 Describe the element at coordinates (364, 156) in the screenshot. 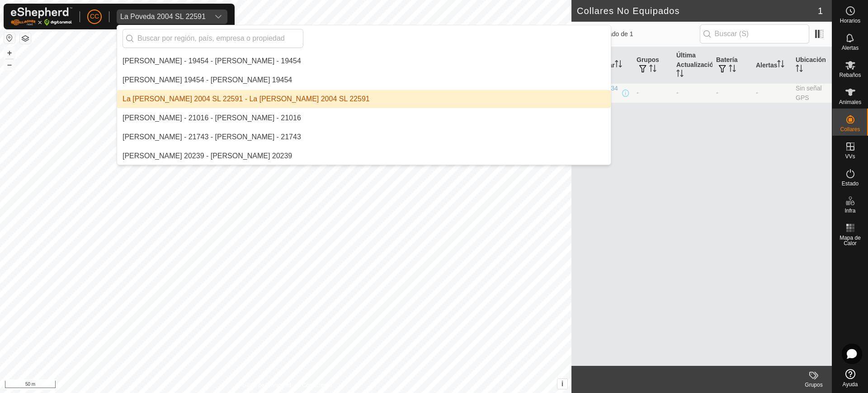

I see `li: Lorenzo Manclus Sanchez 20239` at that location.